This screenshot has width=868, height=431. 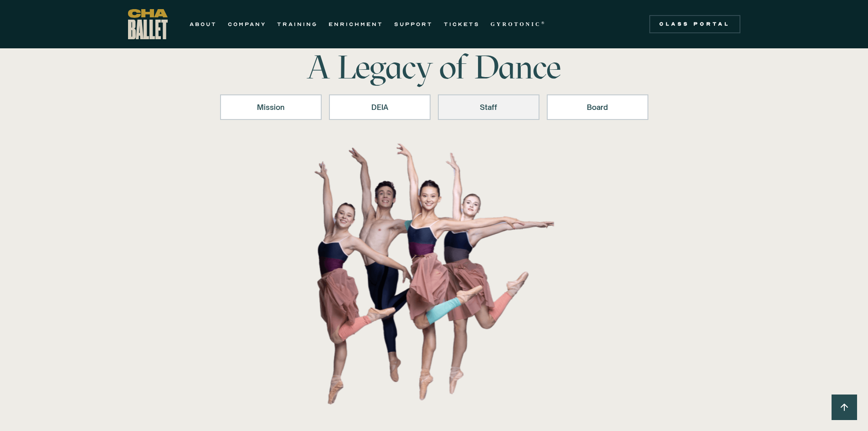 I want to click on a: TRAINING, so click(x=297, y=24).